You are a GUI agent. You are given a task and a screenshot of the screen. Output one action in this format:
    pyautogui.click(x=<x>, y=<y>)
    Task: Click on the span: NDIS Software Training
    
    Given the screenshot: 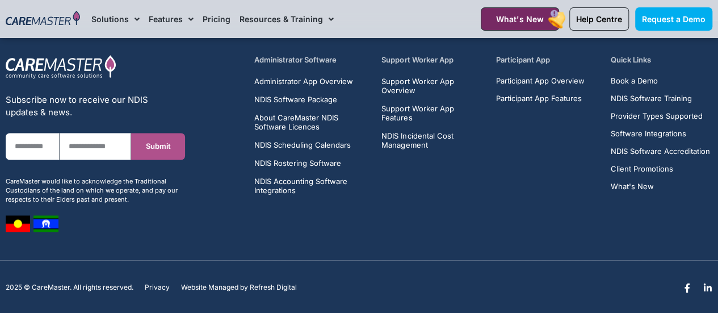 What is the action you would take?
    pyautogui.click(x=651, y=98)
    